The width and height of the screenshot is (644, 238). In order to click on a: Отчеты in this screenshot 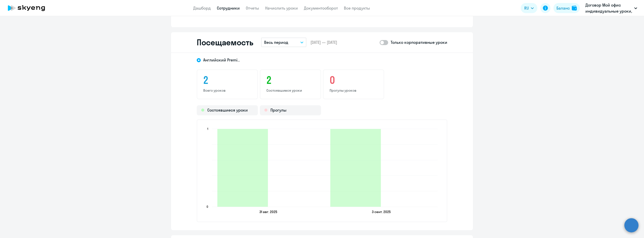, I will do `click(252, 8)`.